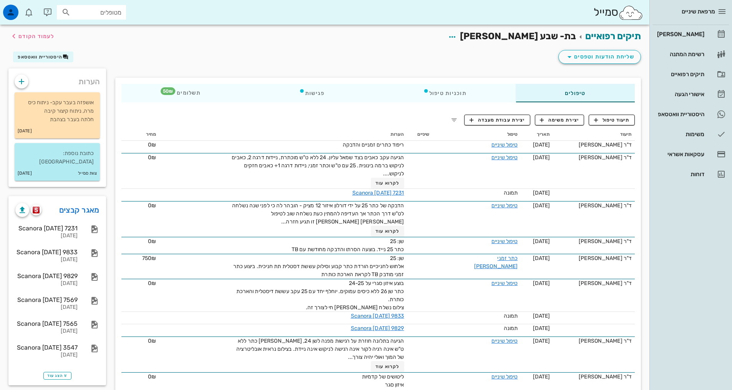  Describe the element at coordinates (600, 57) in the screenshot. I see `span: שליחת הודעות וטפסים` at that location.